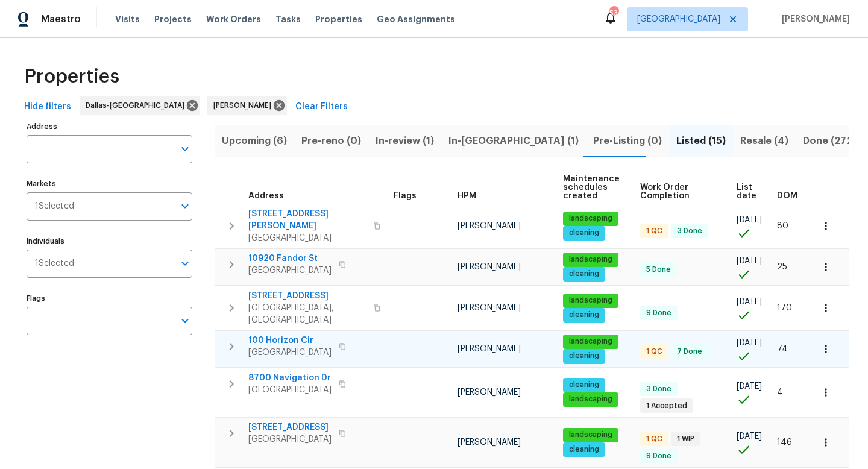 The image size is (868, 469). I want to click on span: HPM, so click(467, 196).